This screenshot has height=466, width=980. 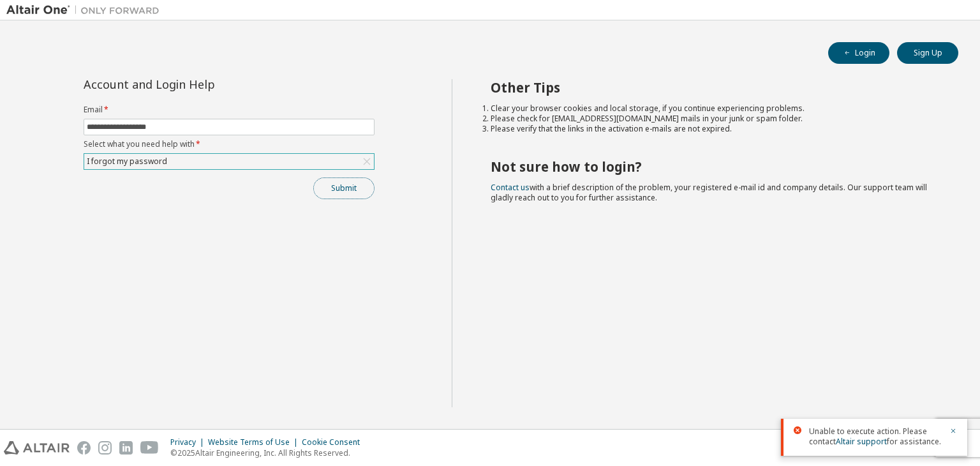 What do you see at coordinates (189, 443) in the screenshot?
I see `div: Privacy` at bounding box center [189, 443].